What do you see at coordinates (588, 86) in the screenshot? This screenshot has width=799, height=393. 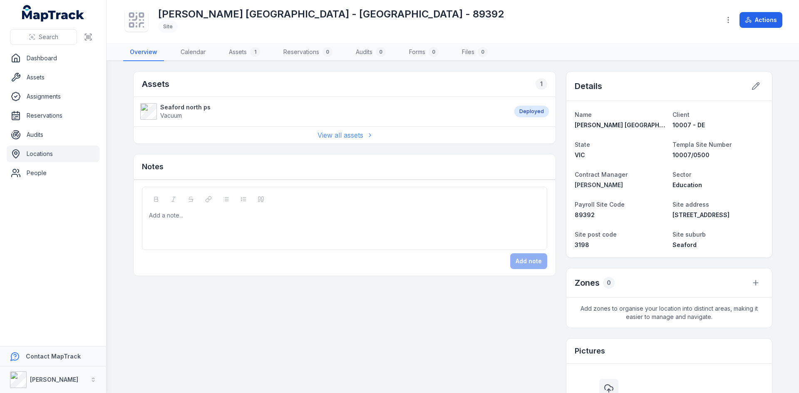 I see `h2: Details` at bounding box center [588, 86].